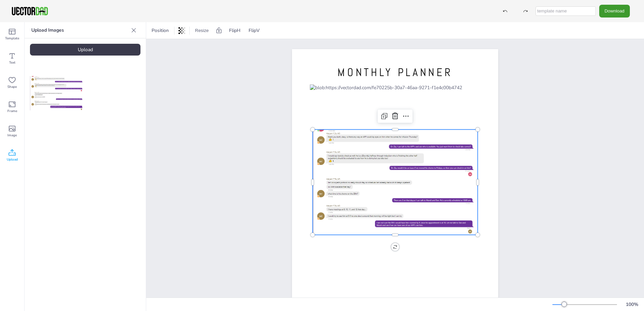  What do you see at coordinates (80, 30) in the screenshot?
I see `p: Upload Images` at bounding box center [80, 30].